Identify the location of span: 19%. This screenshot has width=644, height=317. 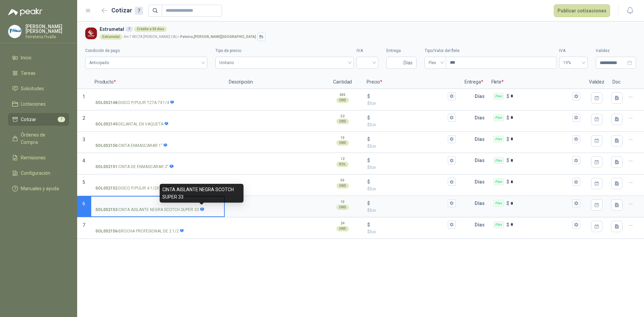
(573, 63).